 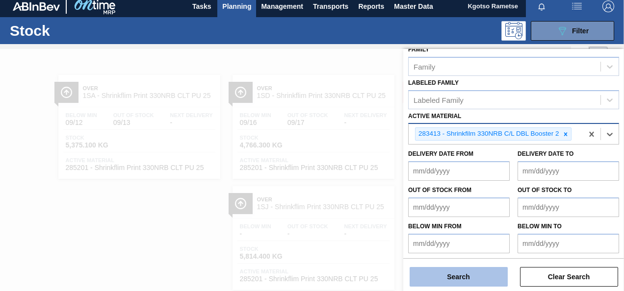 What do you see at coordinates (580, 56) in the screenshot?
I see `div: List Vision` at bounding box center [580, 56].